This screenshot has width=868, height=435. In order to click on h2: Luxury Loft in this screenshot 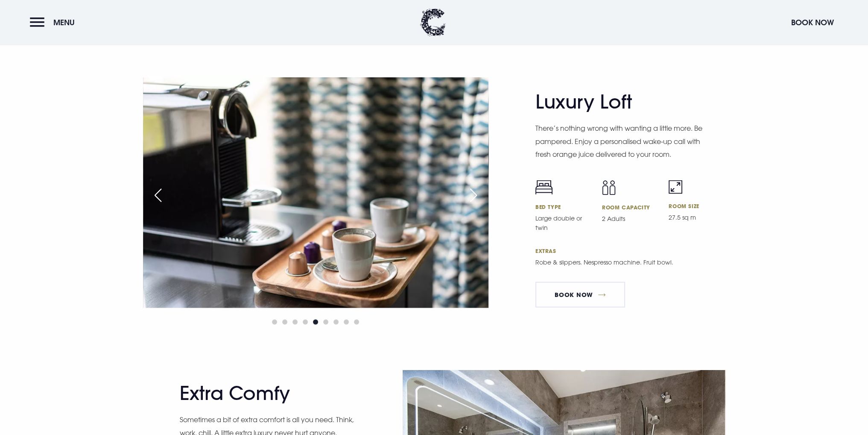, I will do `click(618, 102)`.